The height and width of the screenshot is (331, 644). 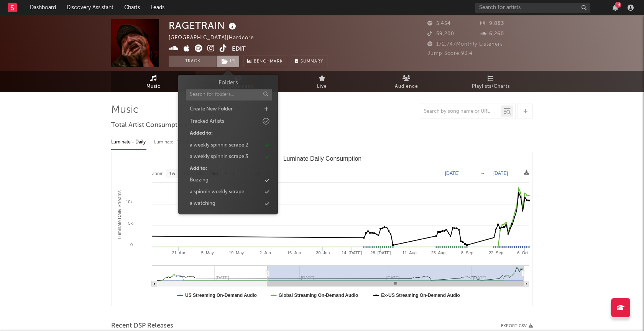 I want to click on div: a weekly spinnin scrape 2, so click(x=219, y=146).